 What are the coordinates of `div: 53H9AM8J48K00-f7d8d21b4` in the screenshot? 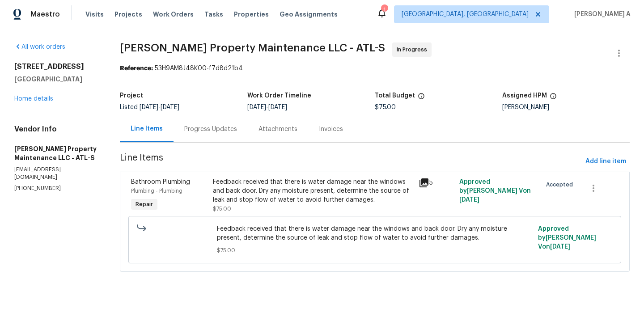 It's located at (374, 68).